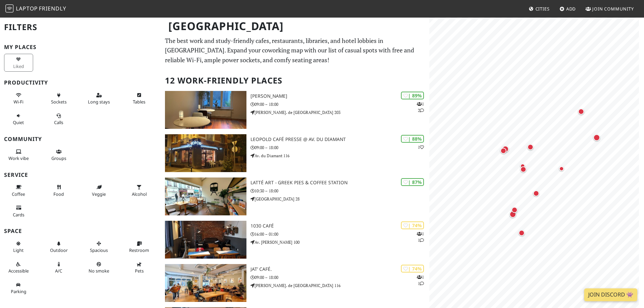 The width and height of the screenshot is (644, 308). Describe the element at coordinates (295, 196) in the screenshot. I see `a: Latté Art - Greek Pies & Coffee Station | 87% Latté Art - Greek Pies & Coffee Station 10:30 – 18:...` at that location.